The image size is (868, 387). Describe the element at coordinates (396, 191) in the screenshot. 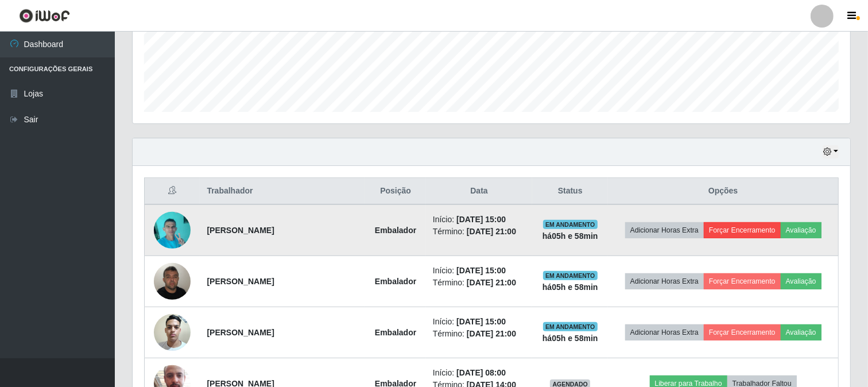

I see `th: Posição` at that location.